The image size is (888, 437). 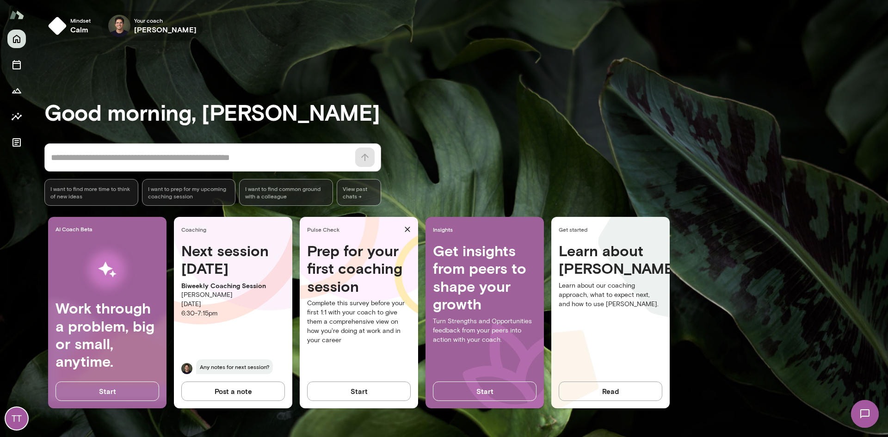 I want to click on button: Documents, so click(x=17, y=142).